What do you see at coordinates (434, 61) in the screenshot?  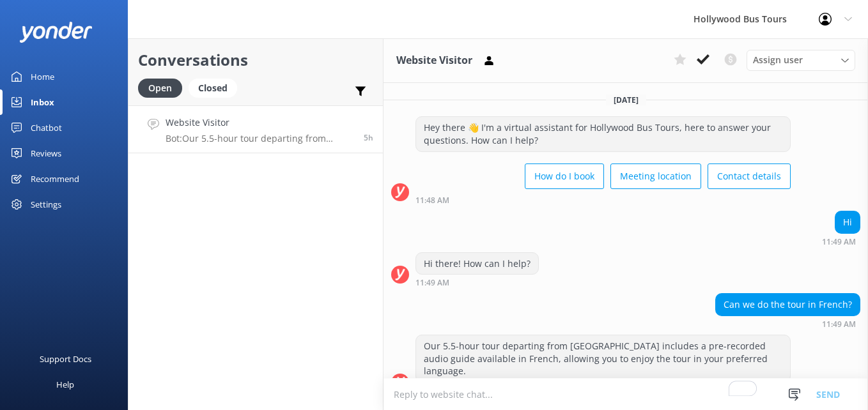 I see `h3: Website Visitor` at bounding box center [434, 61].